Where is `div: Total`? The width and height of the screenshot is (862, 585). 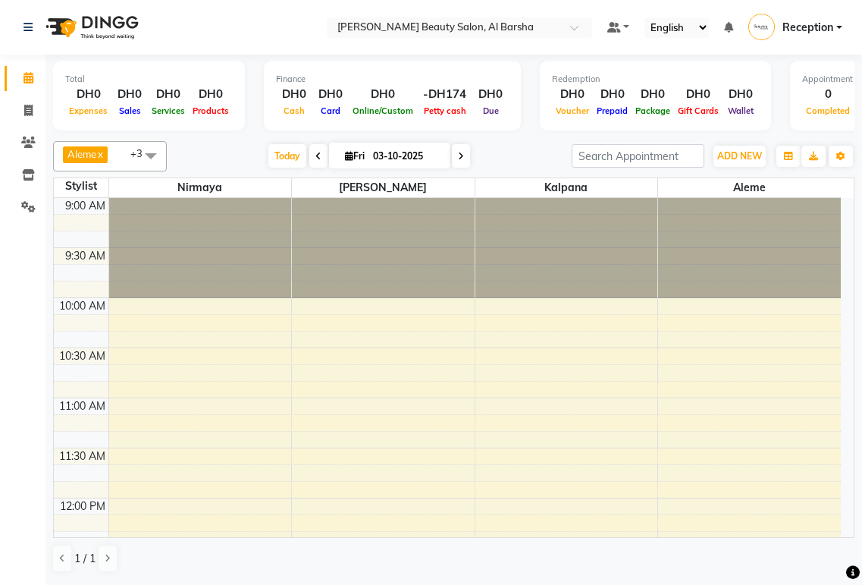 div: Total is located at coordinates (149, 79).